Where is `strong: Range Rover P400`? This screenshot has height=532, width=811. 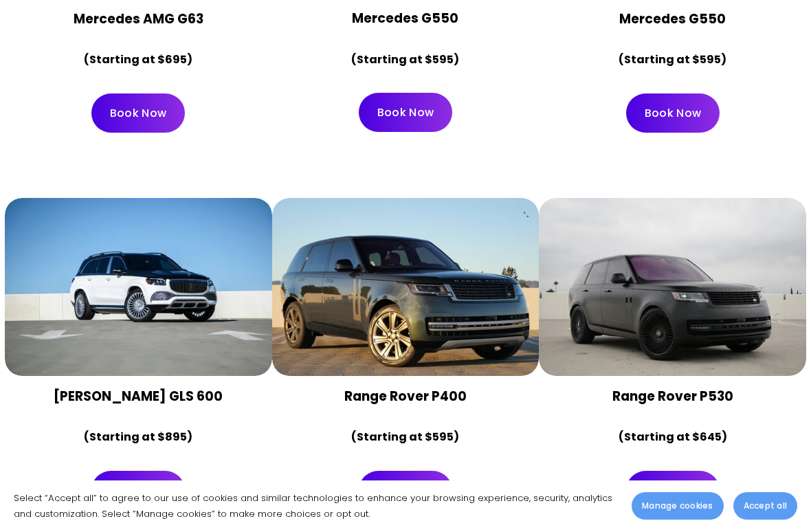
strong: Range Rover P400 is located at coordinates (406, 396).